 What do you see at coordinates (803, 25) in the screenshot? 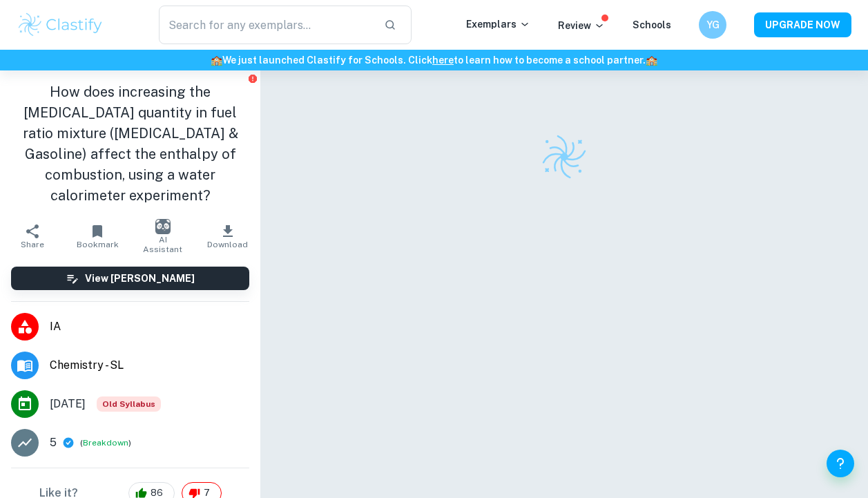
I see `button: UPGRADE NOW` at bounding box center [803, 25].